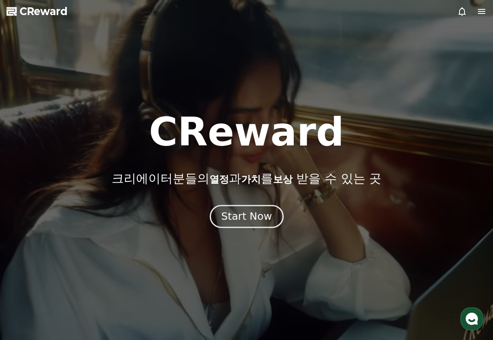  I want to click on span: 홈, so click(28, 274).